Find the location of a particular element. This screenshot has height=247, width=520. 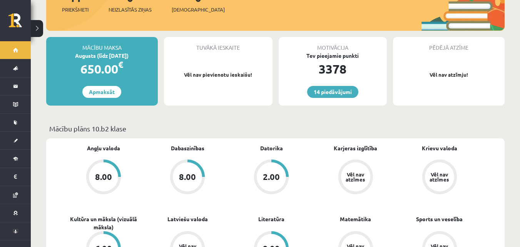

p: Mācību plāns 10.b2 klase is located at coordinates (275, 128).